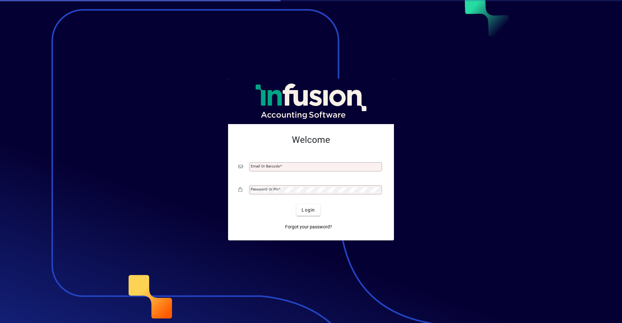  Describe the element at coordinates (265, 166) in the screenshot. I see `mat-label: Email or Barcode` at that location.